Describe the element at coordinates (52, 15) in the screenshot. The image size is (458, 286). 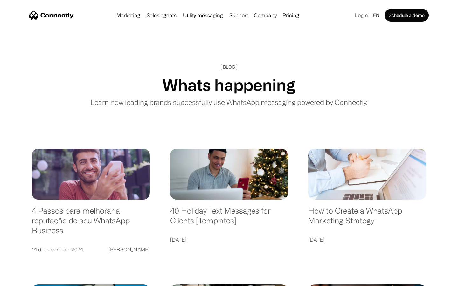
I see `a: home` at that location.